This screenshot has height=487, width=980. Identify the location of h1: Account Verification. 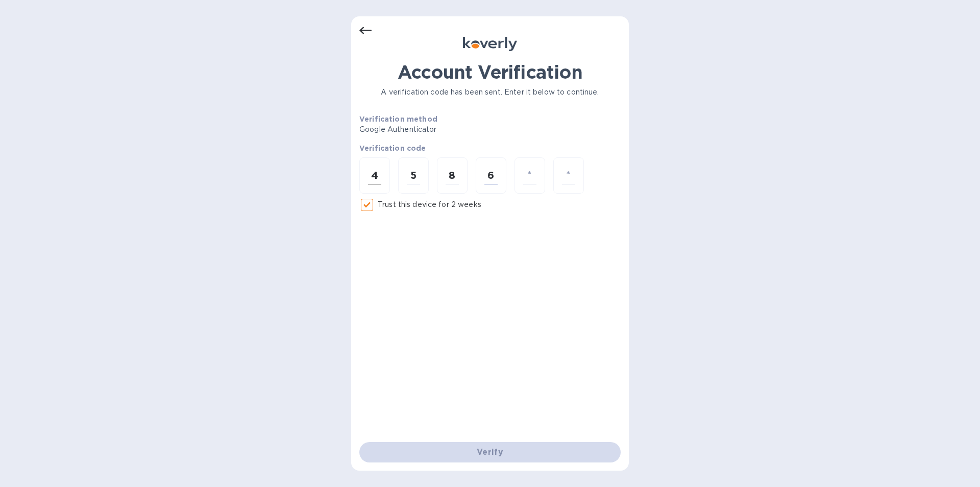
(490, 72).